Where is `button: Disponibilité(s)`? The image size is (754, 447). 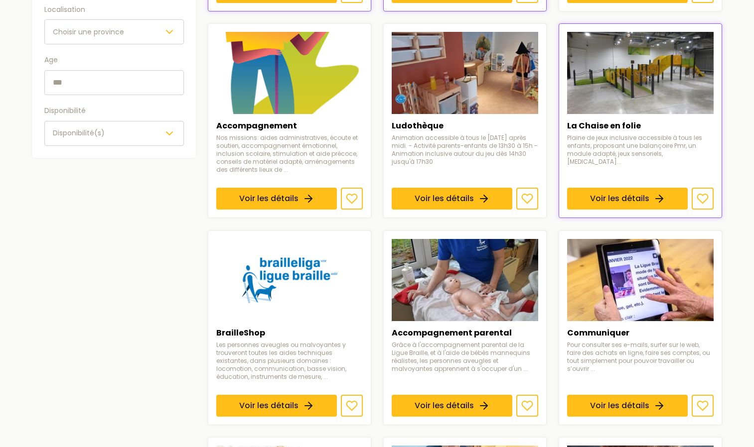
button: Disponibilité(s) is located at coordinates (114, 134).